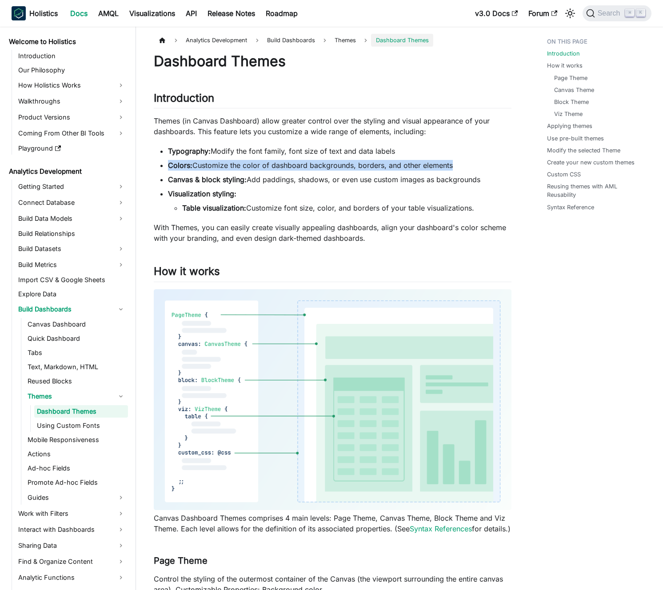 Image resolution: width=663 pixels, height=590 pixels. Describe the element at coordinates (202, 194) in the screenshot. I see `strong: Visualization styling:` at that location.